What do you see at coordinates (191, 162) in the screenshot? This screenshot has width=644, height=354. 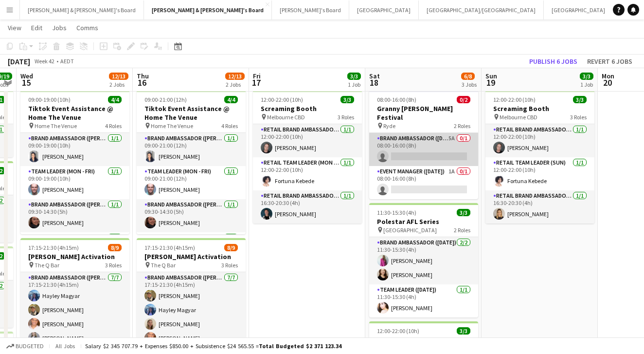 I see `app-job-card: 09:00-21:00 (12h)4/4Tiktok Event Assistance @ Home The Venue Home The Venue4 RolesBrand Ambassado...` at bounding box center [191, 162].